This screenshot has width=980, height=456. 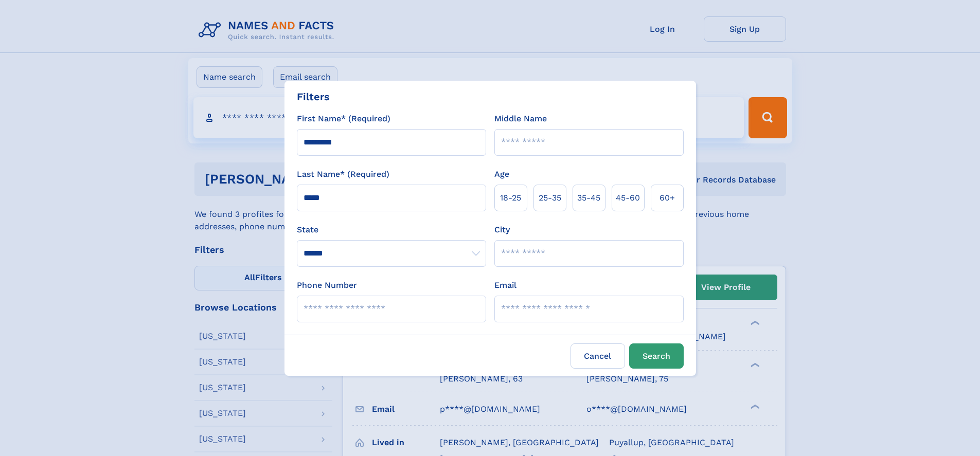 What do you see at coordinates (505, 285) in the screenshot?
I see `label: Email` at bounding box center [505, 285].